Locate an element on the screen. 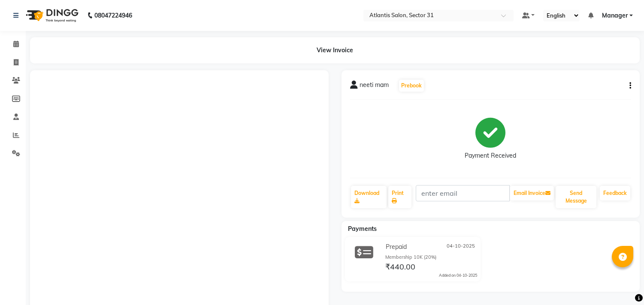 This screenshot has width=644, height=305. a: Print is located at coordinates (400, 197).